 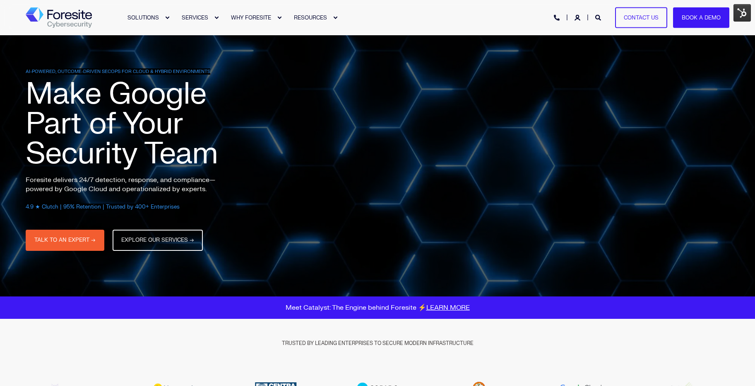 I want to click on div: Expand SERVICES, so click(x=217, y=18).